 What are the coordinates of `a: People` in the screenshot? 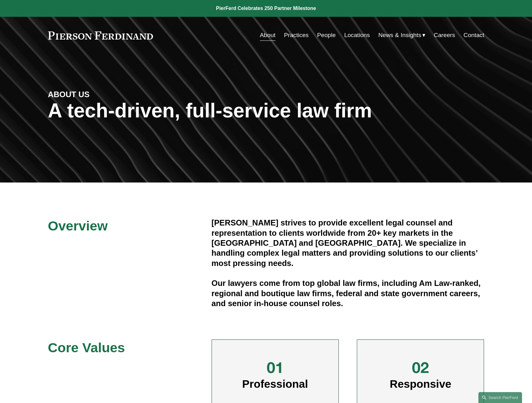 It's located at (326, 35).